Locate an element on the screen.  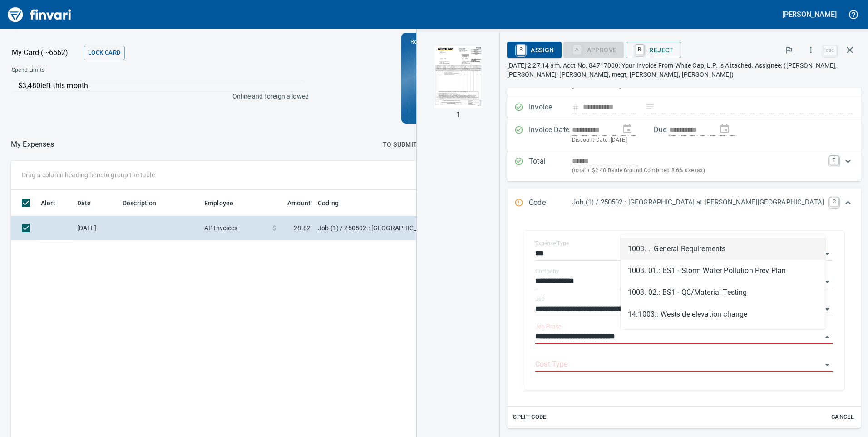
nav: breadcrumb is located at coordinates (33, 144).